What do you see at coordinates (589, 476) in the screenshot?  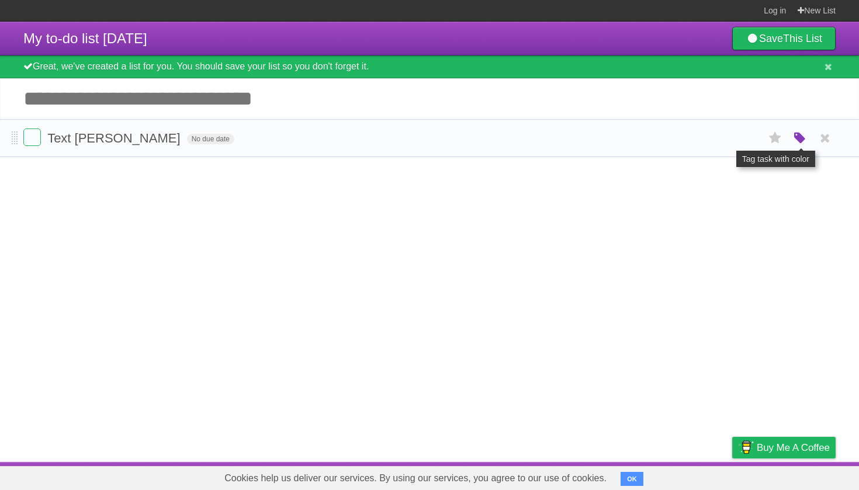 I see `a: About` at bounding box center [589, 476].